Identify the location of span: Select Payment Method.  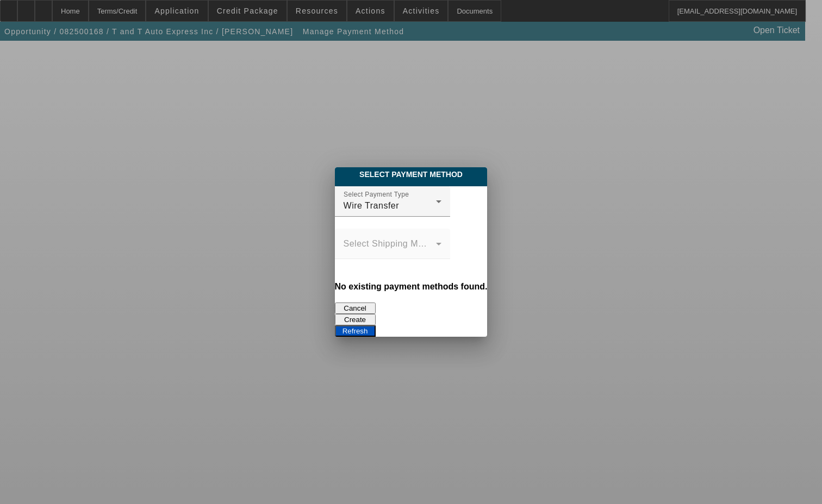
(411, 174).